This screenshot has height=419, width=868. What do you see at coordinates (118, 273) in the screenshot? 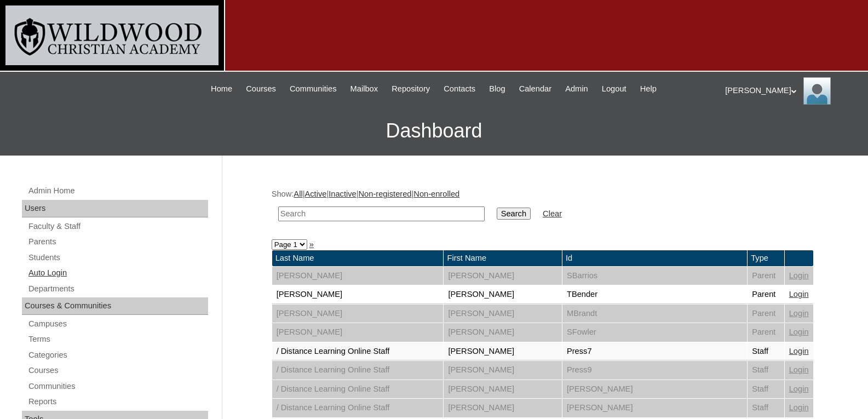
I see `a: Auto Login` at bounding box center [118, 273].